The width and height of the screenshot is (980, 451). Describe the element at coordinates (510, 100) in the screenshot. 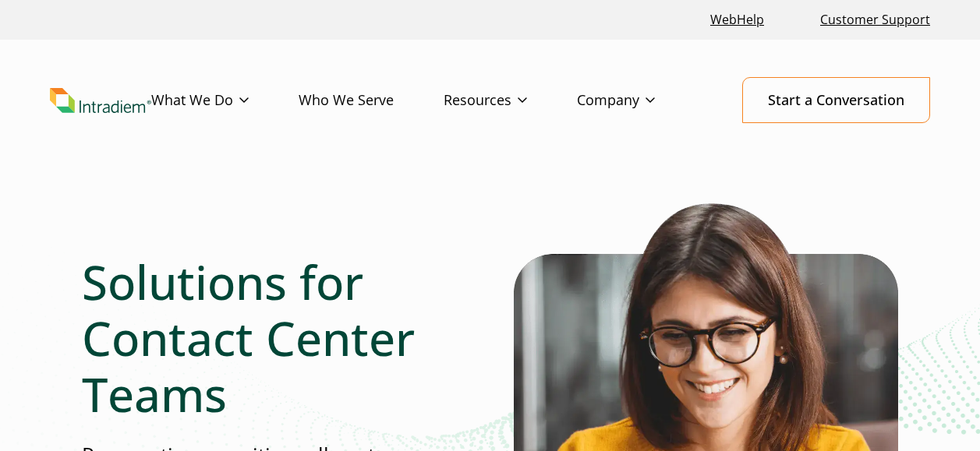

I see `a: Resources` at that location.